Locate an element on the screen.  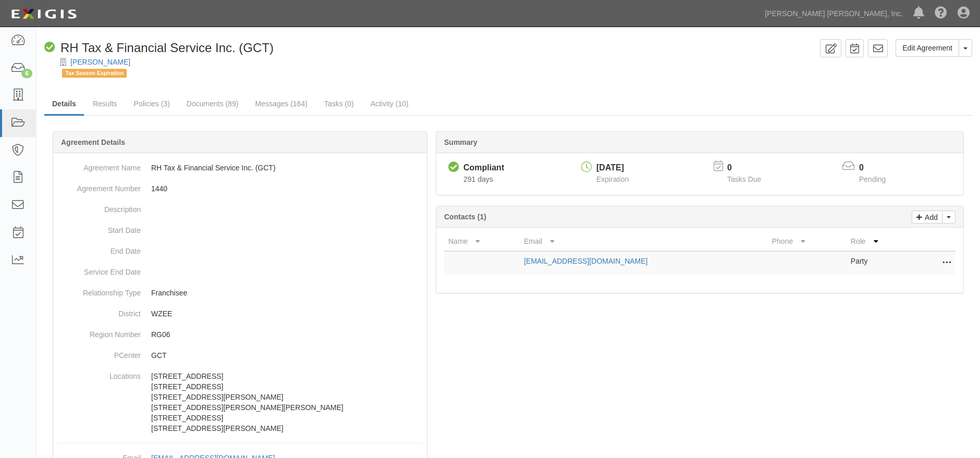
p: RG06 is located at coordinates (287, 335).